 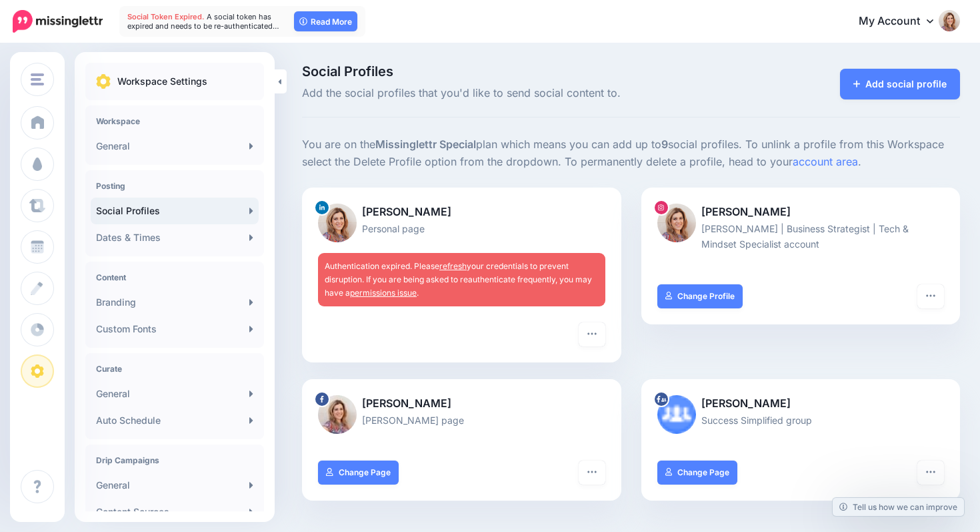 I want to click on a: Content Sources, so click(x=175, y=512).